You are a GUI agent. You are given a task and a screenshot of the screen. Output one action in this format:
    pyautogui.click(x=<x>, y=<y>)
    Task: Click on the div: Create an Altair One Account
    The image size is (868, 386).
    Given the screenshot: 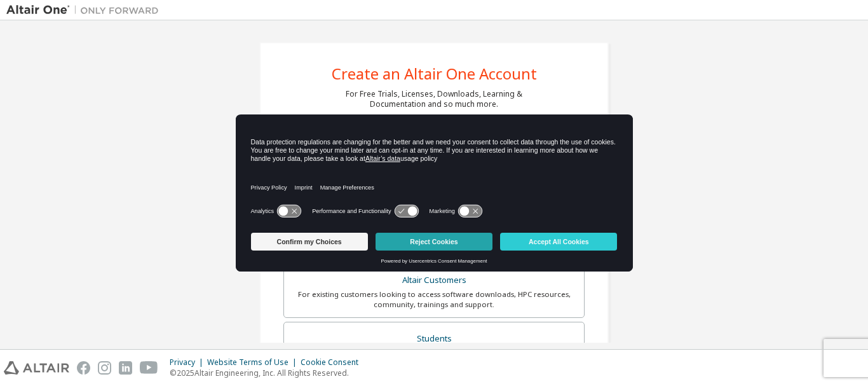 What is the action you would take?
    pyautogui.click(x=434, y=74)
    